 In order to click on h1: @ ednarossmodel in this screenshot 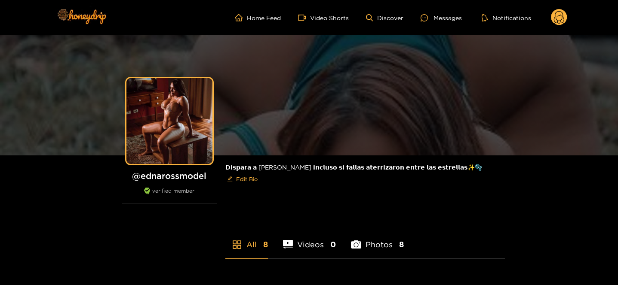, I will do `click(169, 176)`.